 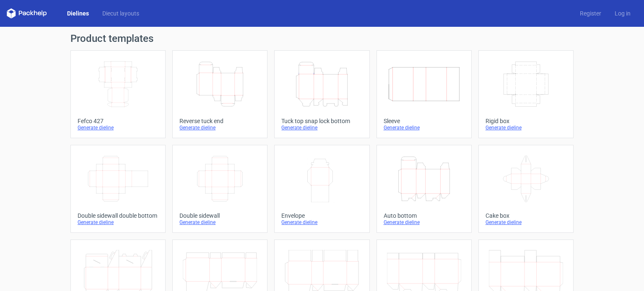 What do you see at coordinates (118, 189) in the screenshot?
I see `a: Double sidewall double bottomGenerate dieline` at bounding box center [118, 189].